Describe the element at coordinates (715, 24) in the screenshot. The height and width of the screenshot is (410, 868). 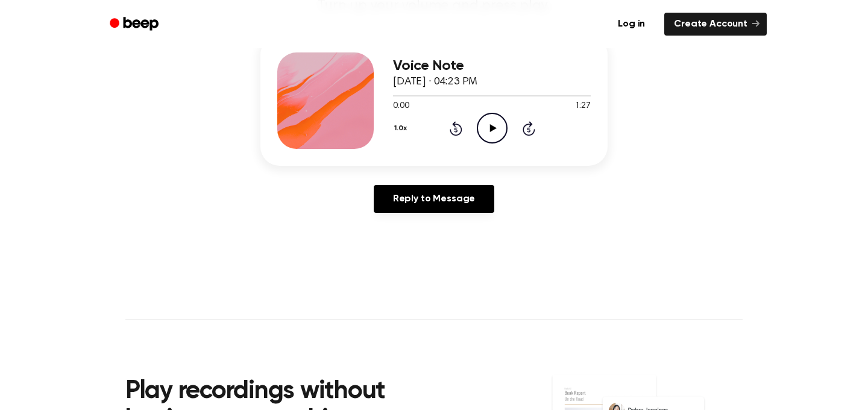
I see `a: Create Account` at that location.